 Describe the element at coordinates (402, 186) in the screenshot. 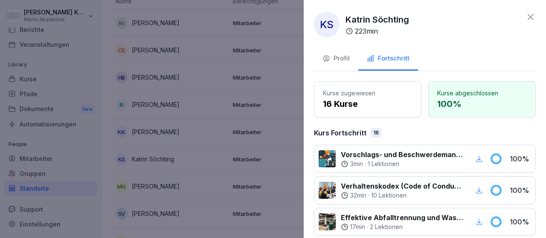

I see `p: Verhaltenskodex (Code of Conduct) Menü 2000` at that location.